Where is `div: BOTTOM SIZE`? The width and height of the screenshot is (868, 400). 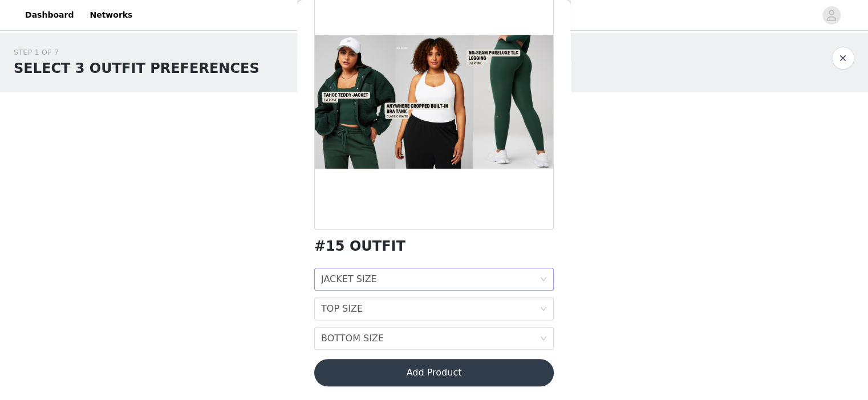
div: BOTTOM SIZE is located at coordinates (352, 338).